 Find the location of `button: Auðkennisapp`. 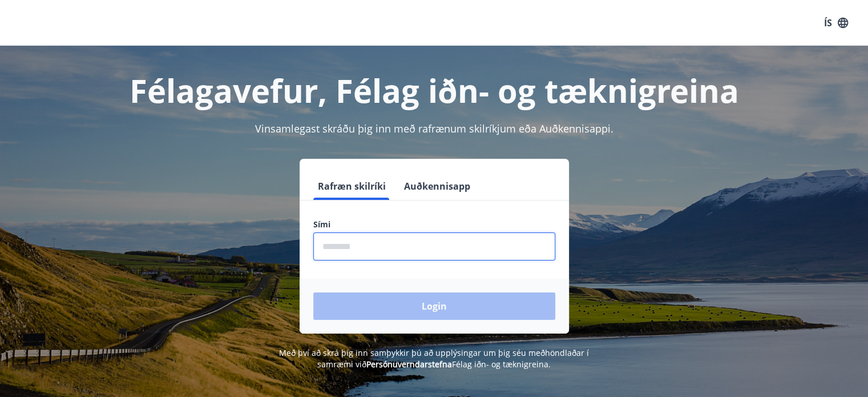

button: Auðkennisapp is located at coordinates (437, 186).